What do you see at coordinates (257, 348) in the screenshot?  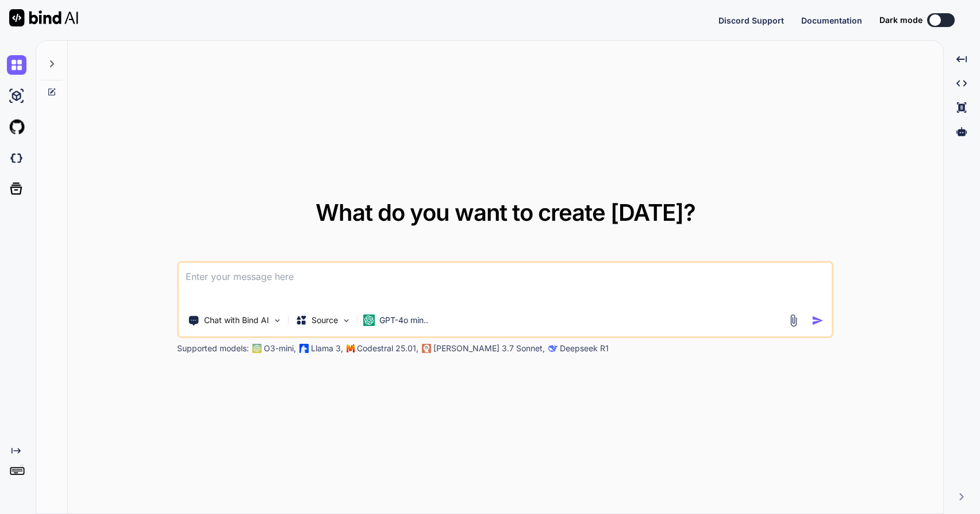 I see `img: GPT-4` at bounding box center [257, 348].